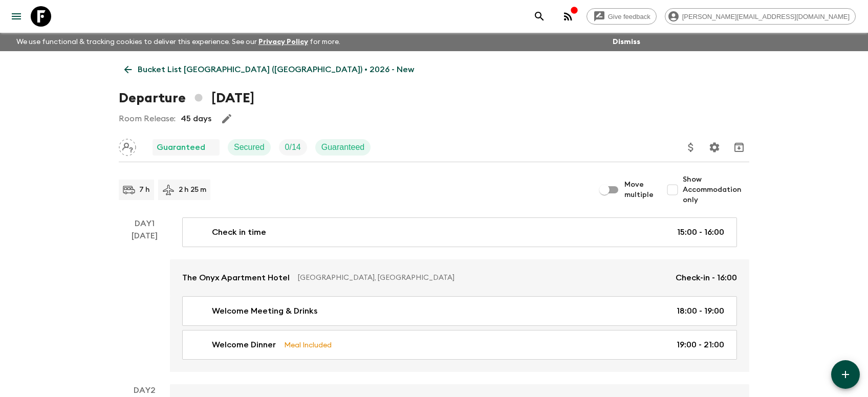  What do you see at coordinates (144, 190) in the screenshot?
I see `p: 7 h` at bounding box center [144, 190].